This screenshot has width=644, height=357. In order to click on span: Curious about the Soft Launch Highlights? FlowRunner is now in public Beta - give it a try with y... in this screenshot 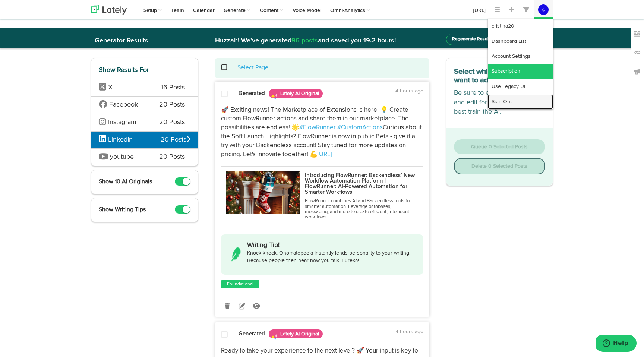, I will do `click(322, 141)`.